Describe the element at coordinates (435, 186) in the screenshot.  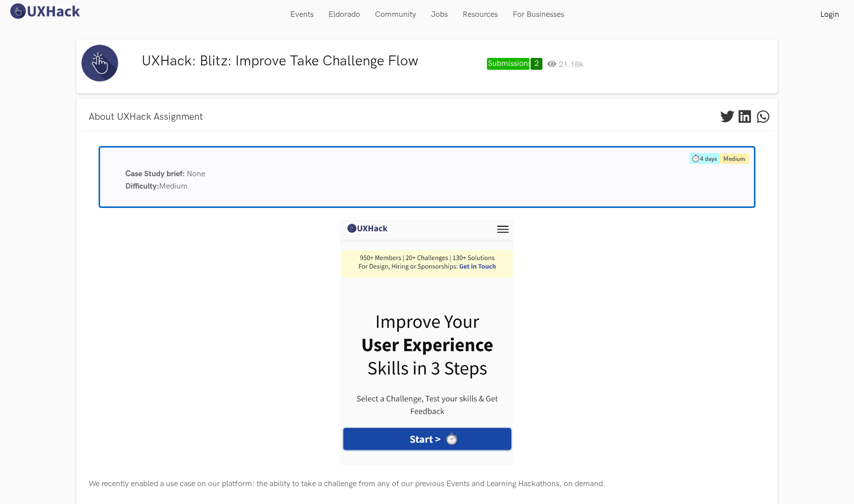
I see `div: Medium` at that location.